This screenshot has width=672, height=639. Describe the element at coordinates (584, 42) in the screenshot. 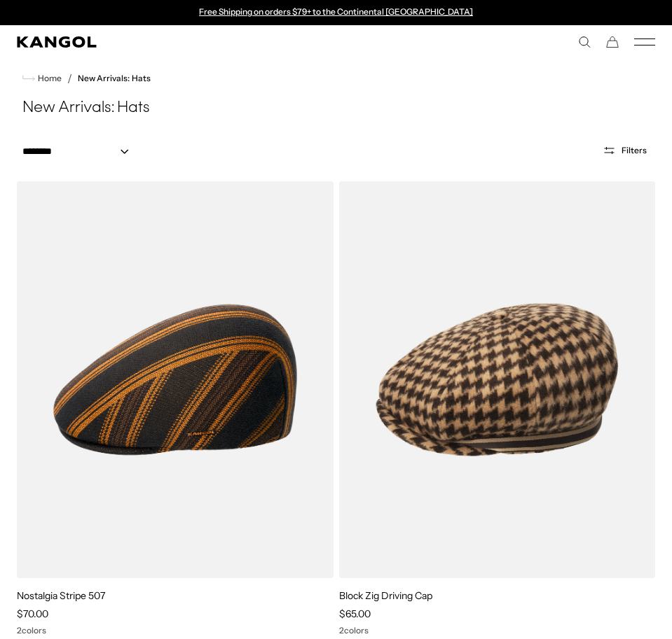

I see `summary: Search here` at that location.